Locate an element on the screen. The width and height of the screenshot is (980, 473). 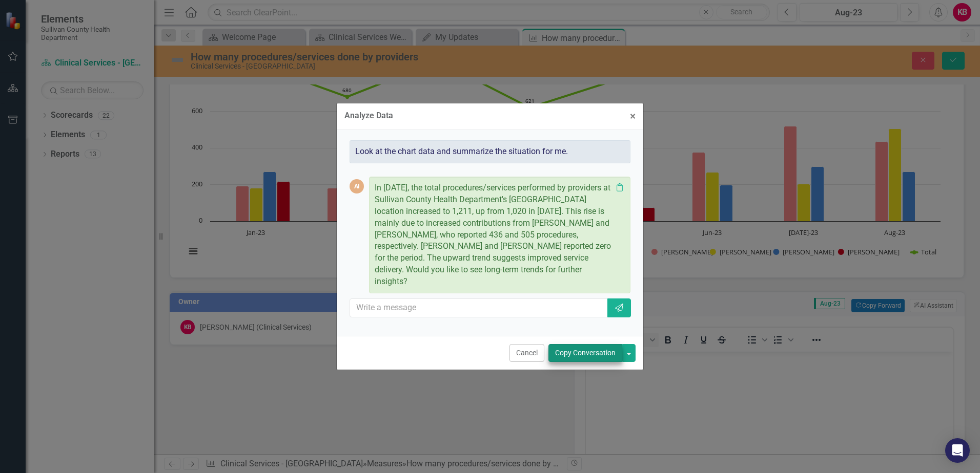
div: Analyze Data is located at coordinates (368, 116).